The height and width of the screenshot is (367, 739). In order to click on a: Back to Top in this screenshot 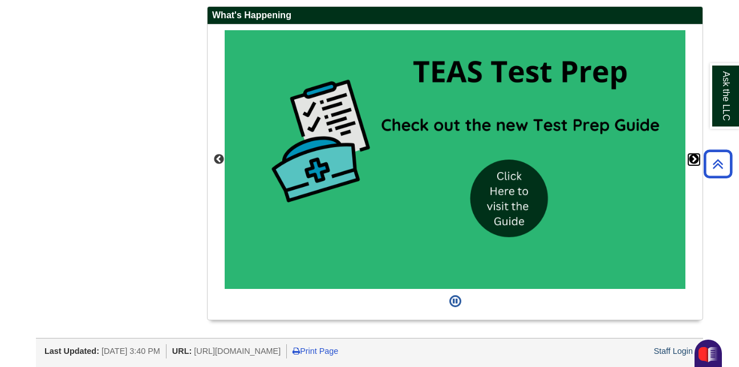, I will do `click(717, 164)`.